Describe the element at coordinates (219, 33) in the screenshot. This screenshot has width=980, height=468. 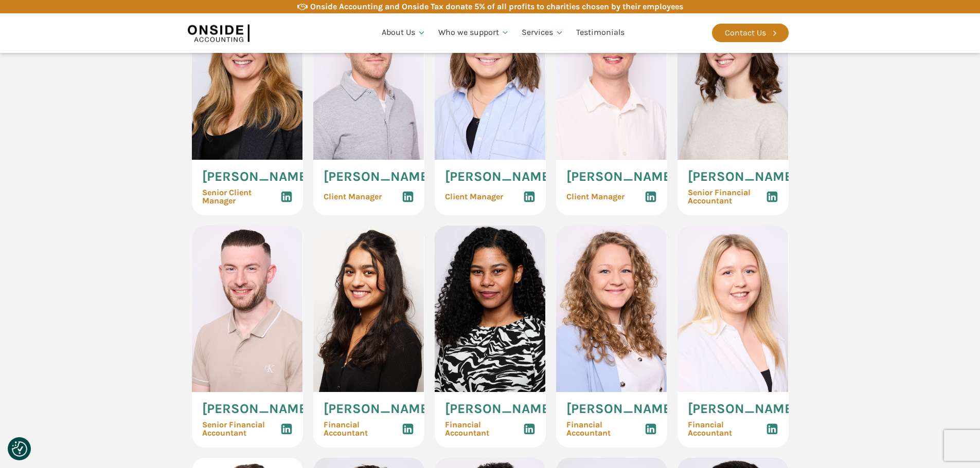
I see `img: Onside Accounting` at that location.